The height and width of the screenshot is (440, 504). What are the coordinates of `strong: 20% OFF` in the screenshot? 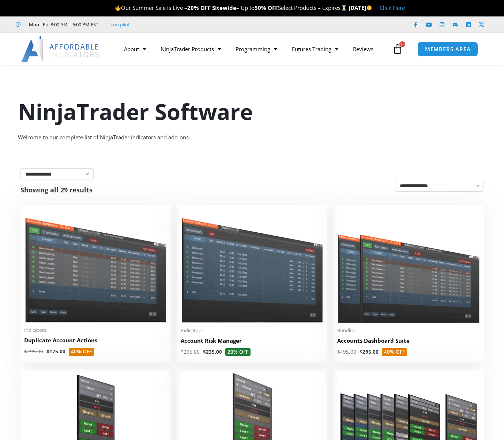 It's located at (199, 8).